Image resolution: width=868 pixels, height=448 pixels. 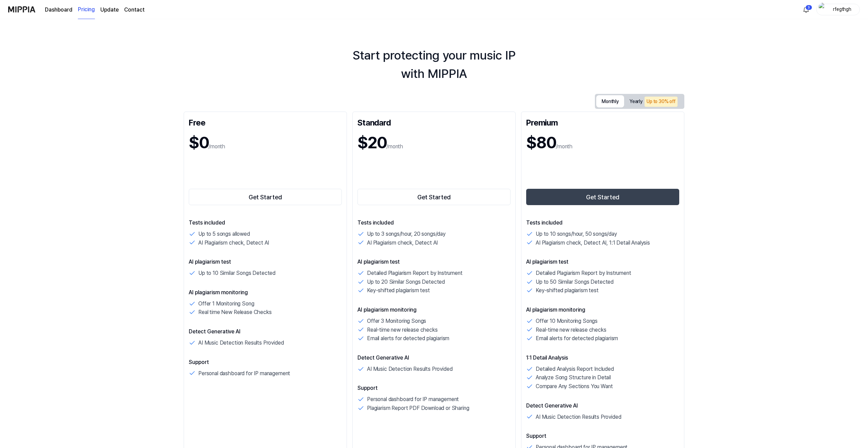 I want to click on div: rfegthgh, so click(x=842, y=9).